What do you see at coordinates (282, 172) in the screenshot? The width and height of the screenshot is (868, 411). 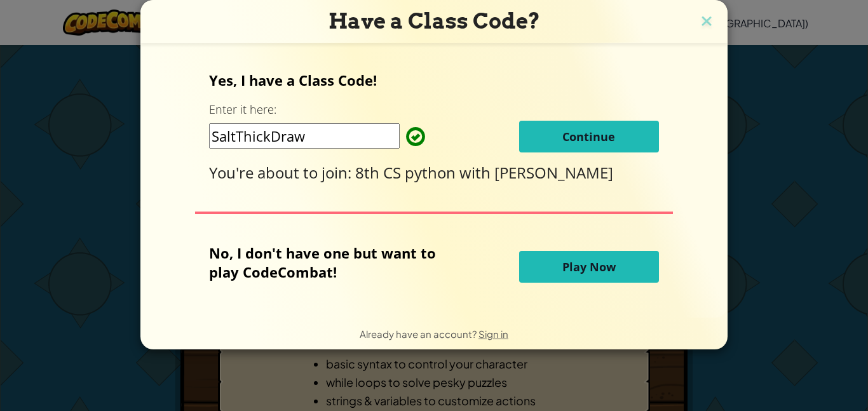 I see `span: You're about to join:` at bounding box center [282, 172].